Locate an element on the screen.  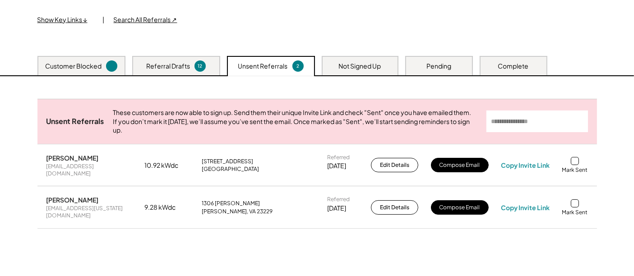
div: 9.28 kWdc is located at coordinates (167, 208).